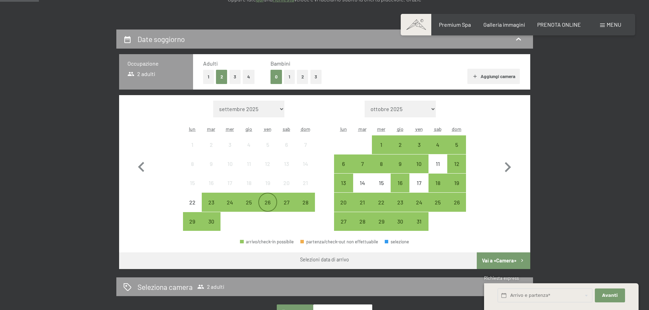  I want to click on div: 22, so click(381, 208).